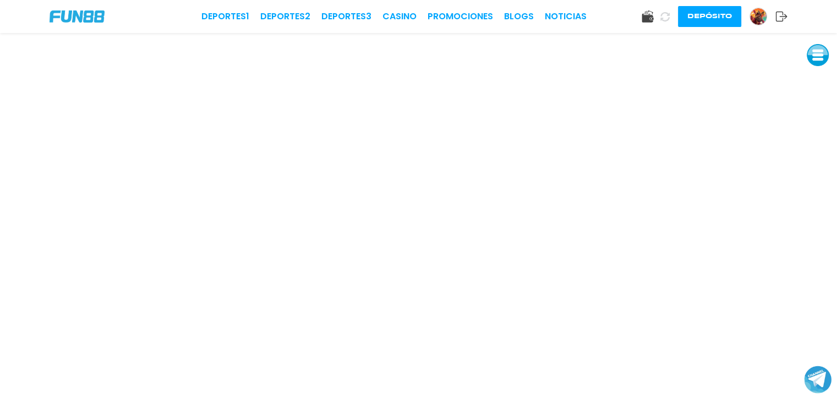  Describe the element at coordinates (818, 379) in the screenshot. I see `button: Join telegram channel` at that location.